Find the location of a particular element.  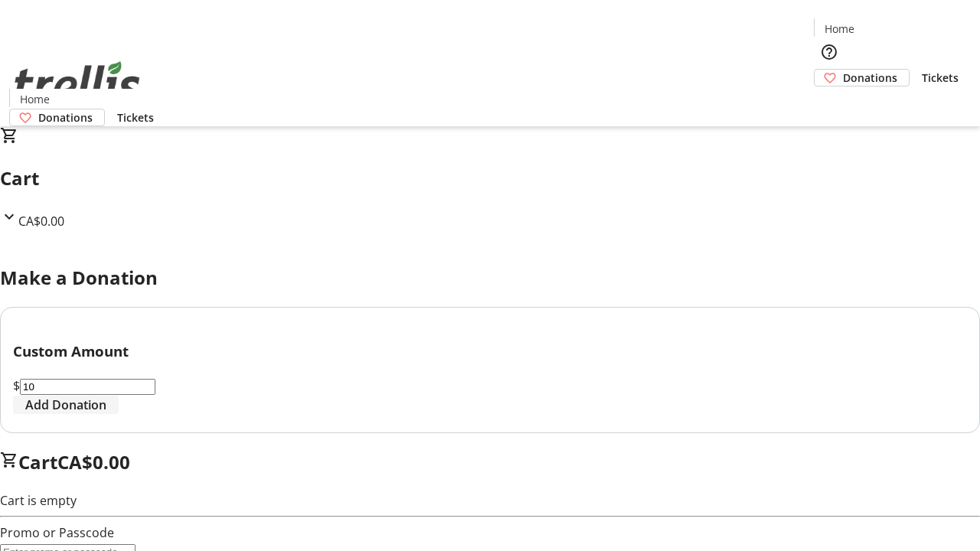

img: Orient E2E Organization 62PuBA5FJd's Logo is located at coordinates (78, 83).